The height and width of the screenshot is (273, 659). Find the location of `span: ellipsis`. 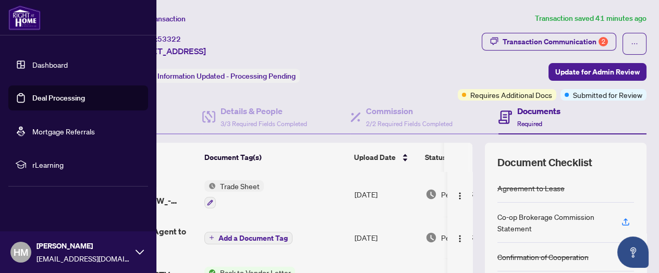

span: ellipsis is located at coordinates (634, 44).